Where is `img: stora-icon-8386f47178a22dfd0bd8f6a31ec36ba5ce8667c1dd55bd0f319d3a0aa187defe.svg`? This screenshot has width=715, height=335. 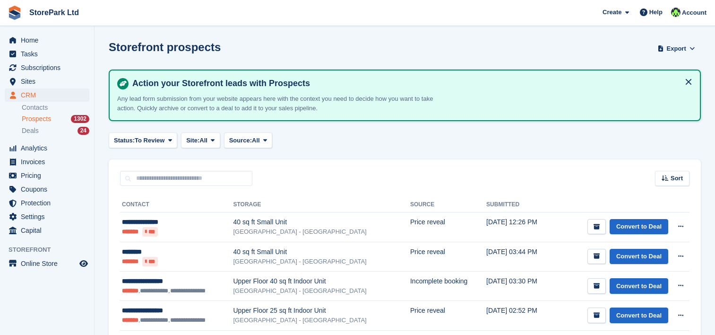
img: stora-icon-8386f47178a22dfd0bd8f6a31ec36ba5ce8667c1dd55bd0f319d3a0aa187defe.svg is located at coordinates (15, 13).